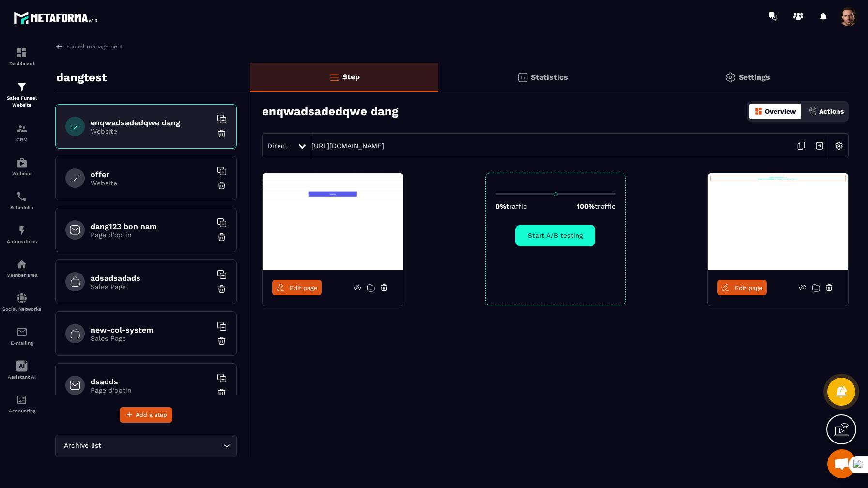  What do you see at coordinates (22, 102) in the screenshot?
I see `p: Sales Funnel Website` at bounding box center [22, 102].